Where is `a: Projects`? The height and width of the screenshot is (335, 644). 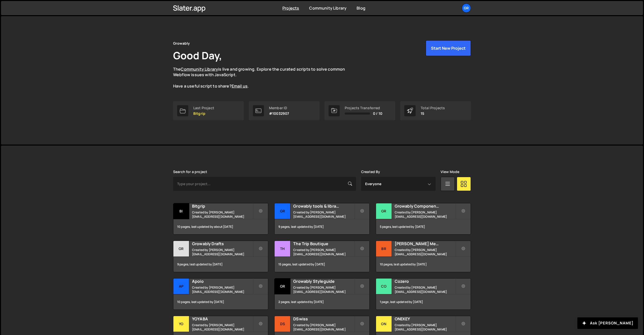
a: Projects is located at coordinates (291, 8).